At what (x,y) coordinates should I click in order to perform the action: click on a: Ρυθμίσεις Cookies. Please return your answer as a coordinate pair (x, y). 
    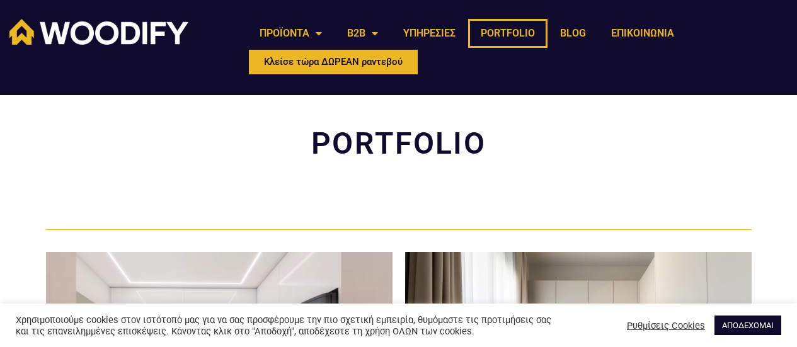
    Looking at the image, I should click on (666, 326).